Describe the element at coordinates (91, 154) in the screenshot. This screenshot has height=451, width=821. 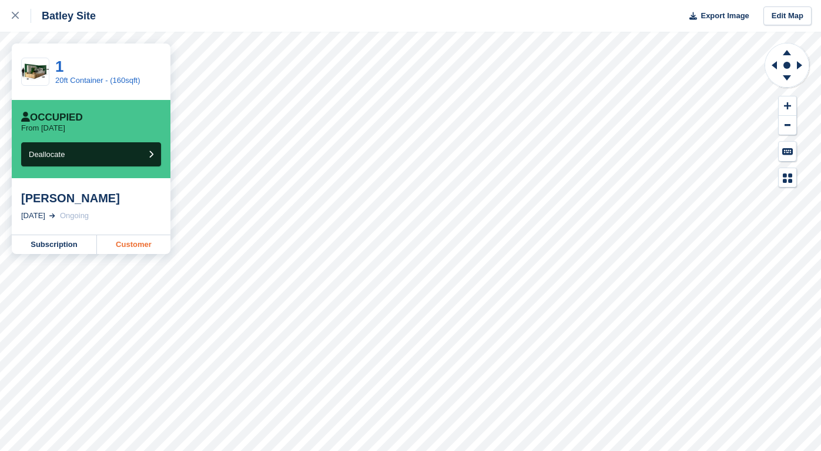
I see `button: Deallocate` at that location.